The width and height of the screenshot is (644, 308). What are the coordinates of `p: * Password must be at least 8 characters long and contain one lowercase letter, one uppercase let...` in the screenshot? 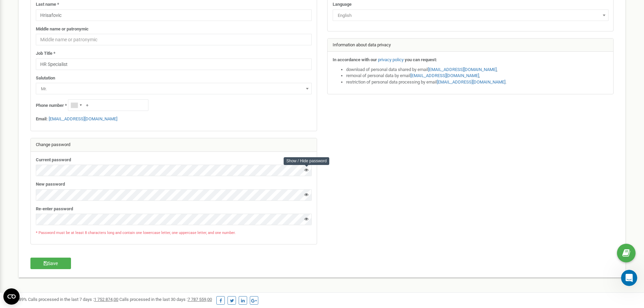 It's located at (174, 233).